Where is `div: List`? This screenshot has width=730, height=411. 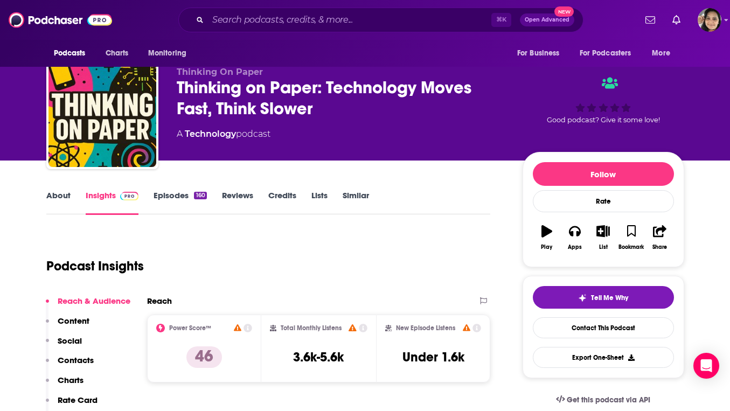 div: List is located at coordinates (603, 247).